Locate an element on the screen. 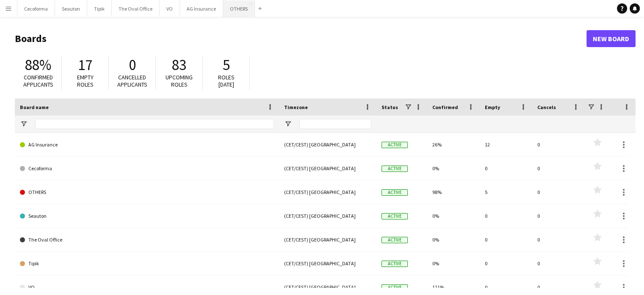  span: 0 is located at coordinates (132, 65).